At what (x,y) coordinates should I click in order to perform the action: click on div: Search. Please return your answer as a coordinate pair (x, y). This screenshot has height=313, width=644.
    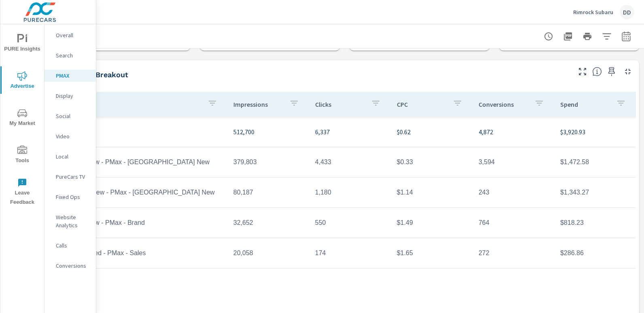
    Looking at the image, I should click on (70, 55).